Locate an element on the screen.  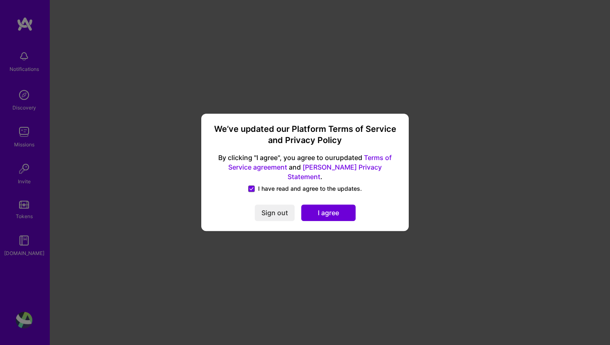
h3: We’ve updated our Platform Terms of Service and Privacy Policy is located at coordinates (305, 135).